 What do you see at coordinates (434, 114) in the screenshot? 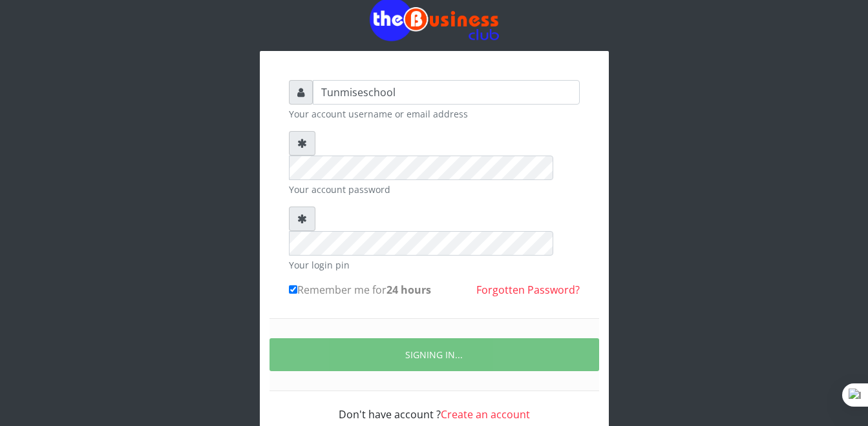
I see `small: Your account username or email address` at bounding box center [434, 114].